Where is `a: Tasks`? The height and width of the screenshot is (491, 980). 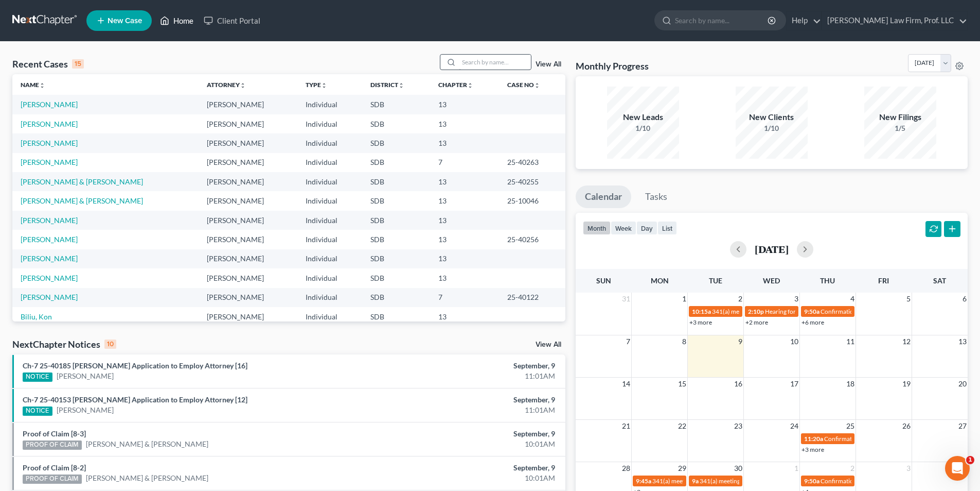 a: Tasks is located at coordinates (656, 196).